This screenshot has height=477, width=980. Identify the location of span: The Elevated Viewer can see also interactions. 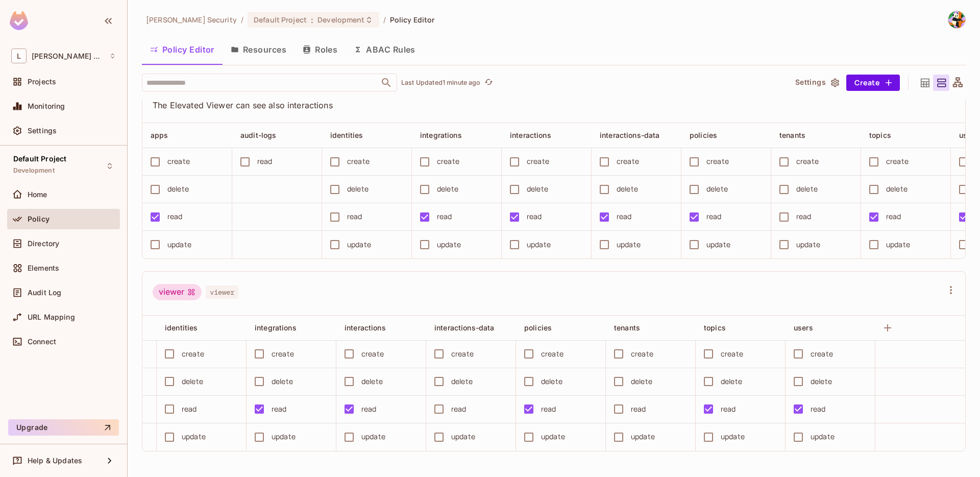
(548, 105).